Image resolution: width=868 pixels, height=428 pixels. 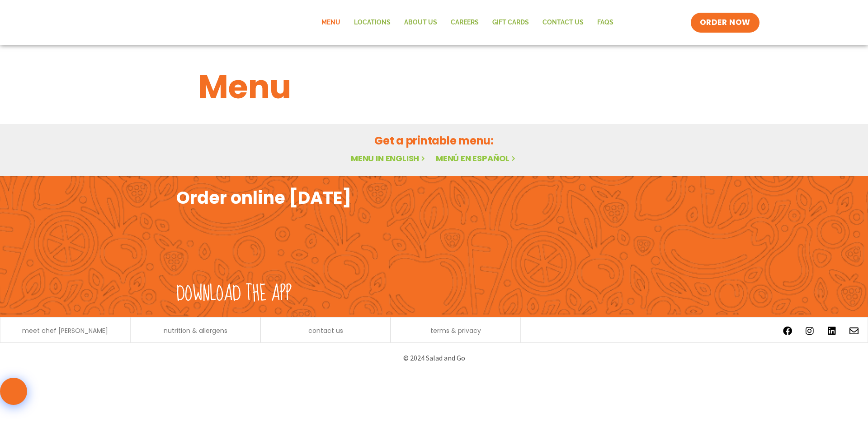 What do you see at coordinates (477, 158) in the screenshot?
I see `a: Menú en español` at bounding box center [477, 158].